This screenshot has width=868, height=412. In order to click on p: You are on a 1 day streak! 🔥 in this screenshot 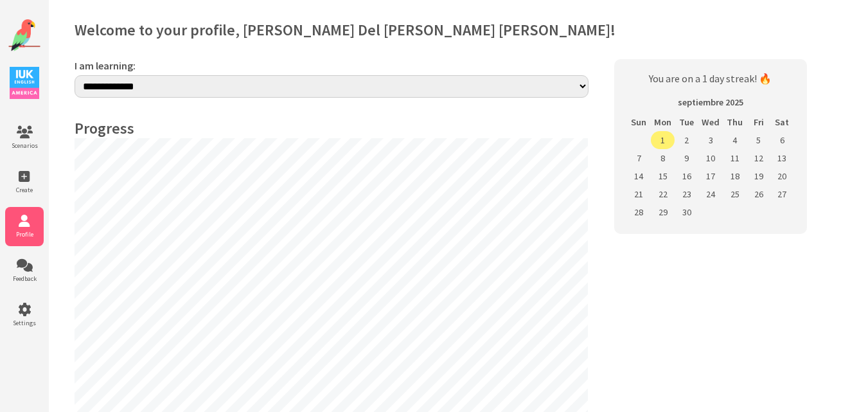, I will do `click(711, 78)`.